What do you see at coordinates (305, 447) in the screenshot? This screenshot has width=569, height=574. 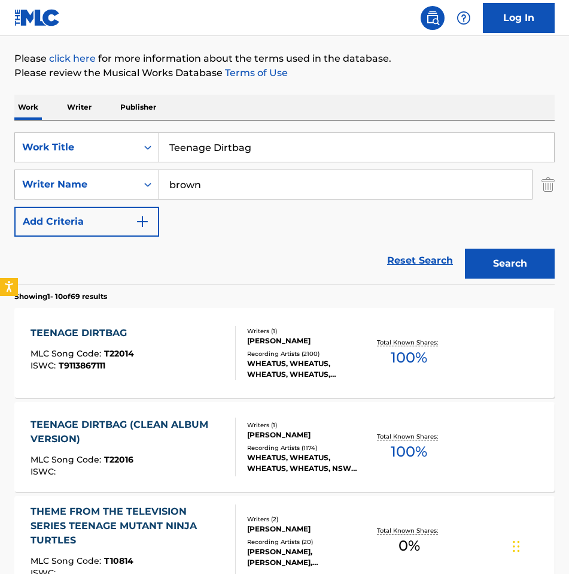 I see `div: Recording Artists ( 1174 )` at bounding box center [305, 447].